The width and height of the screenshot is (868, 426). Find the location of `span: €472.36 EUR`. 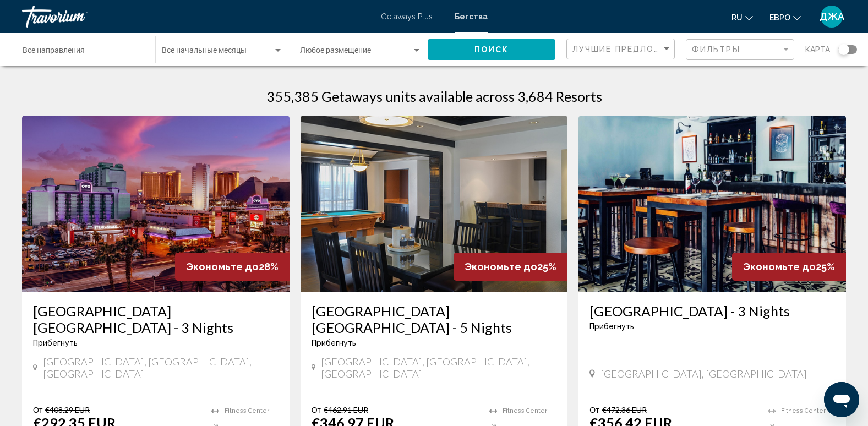

span: €472.36 EUR is located at coordinates (624, 409).